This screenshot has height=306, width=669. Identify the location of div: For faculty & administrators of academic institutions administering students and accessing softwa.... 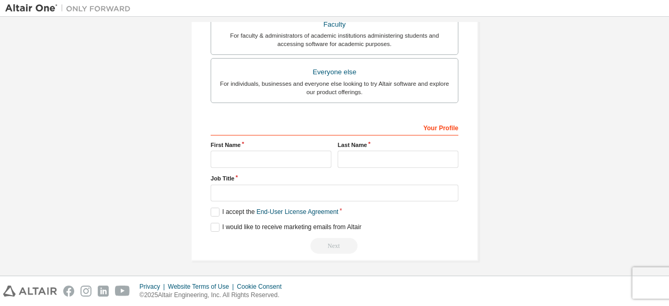
(334, 40).